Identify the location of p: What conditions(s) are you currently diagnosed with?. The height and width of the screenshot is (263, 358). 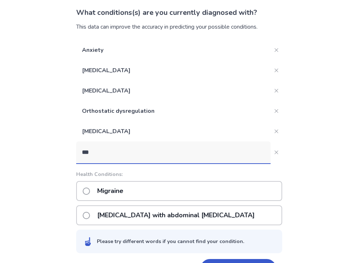
(179, 13).